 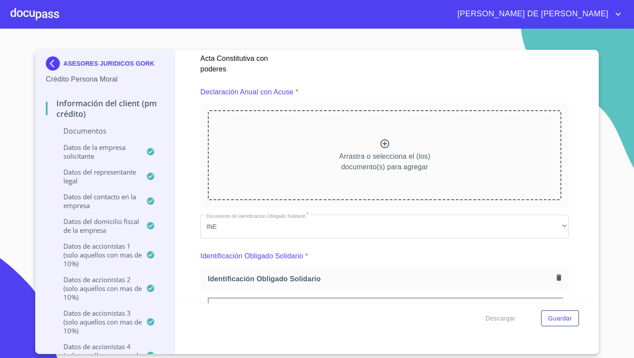 I want to click on p: Identificación Obligado Solidario, so click(x=252, y=256).